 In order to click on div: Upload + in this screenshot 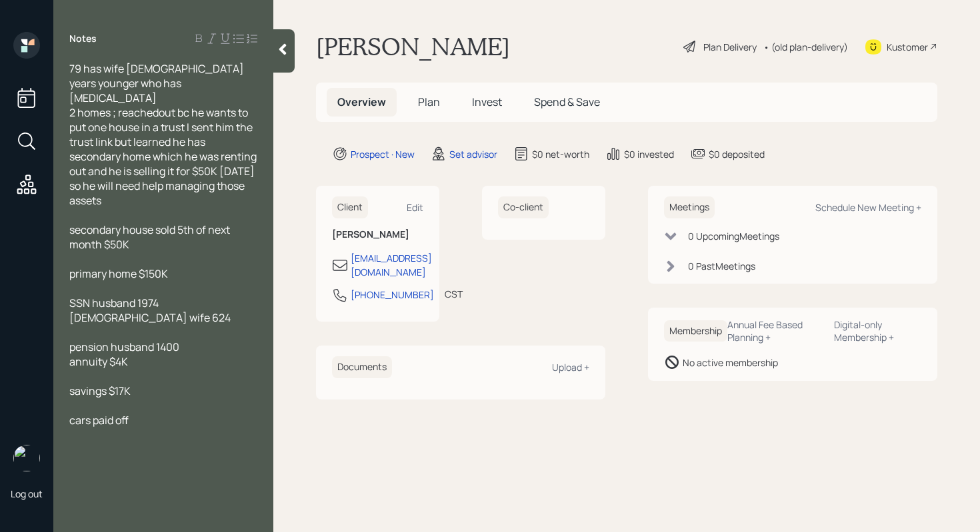, I will do `click(571, 367)`.